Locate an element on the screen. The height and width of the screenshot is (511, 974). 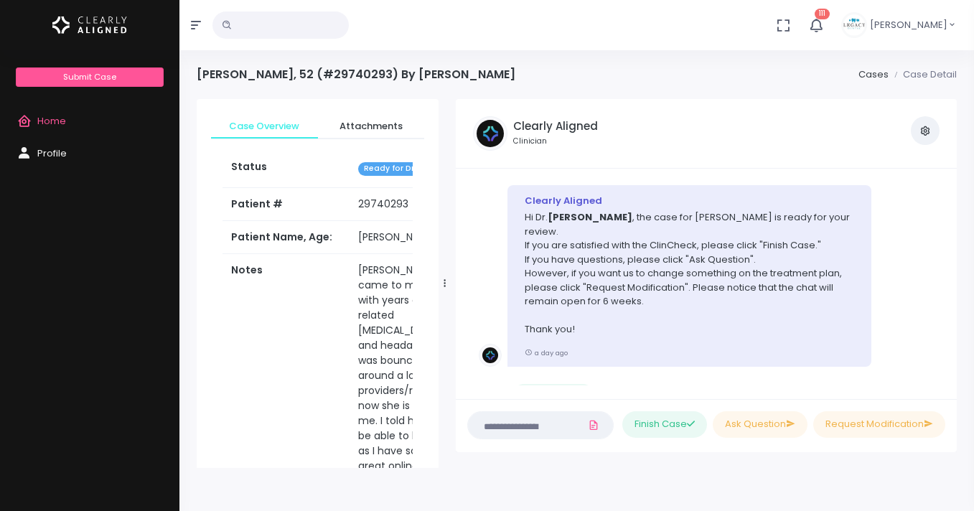
span: Attachments is located at coordinates (371, 126).